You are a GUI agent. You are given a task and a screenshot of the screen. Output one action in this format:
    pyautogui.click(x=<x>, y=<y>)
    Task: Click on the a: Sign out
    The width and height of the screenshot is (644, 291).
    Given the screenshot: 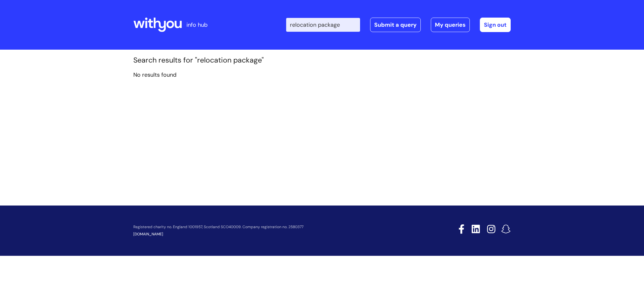 What is the action you would take?
    pyautogui.click(x=495, y=25)
    